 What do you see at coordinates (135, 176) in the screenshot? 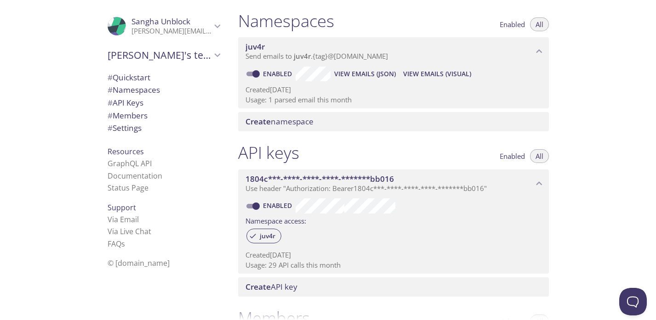
I see `a: Documentation` at bounding box center [135, 176].